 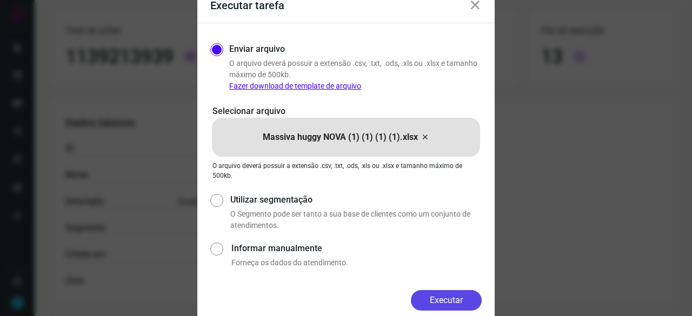 What do you see at coordinates (356, 200) in the screenshot?
I see `label: Utilizar segmentação` at bounding box center [356, 200].